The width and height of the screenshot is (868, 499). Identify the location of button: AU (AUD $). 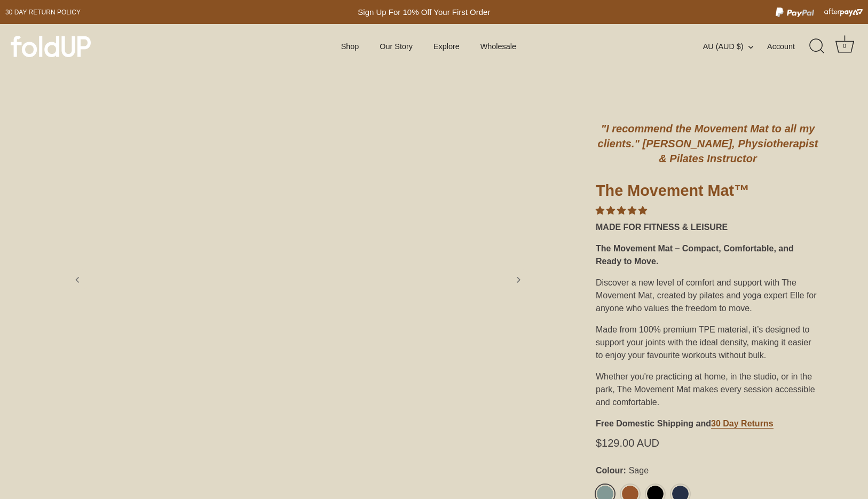
(734, 46).